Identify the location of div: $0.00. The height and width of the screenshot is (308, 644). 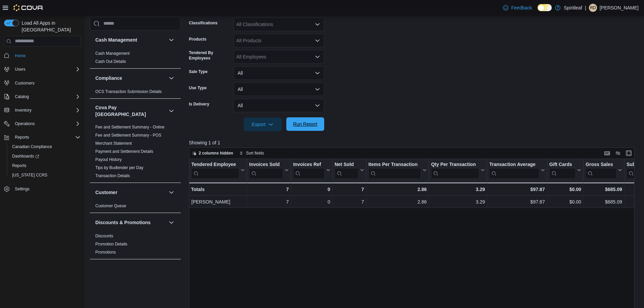
(565, 189).